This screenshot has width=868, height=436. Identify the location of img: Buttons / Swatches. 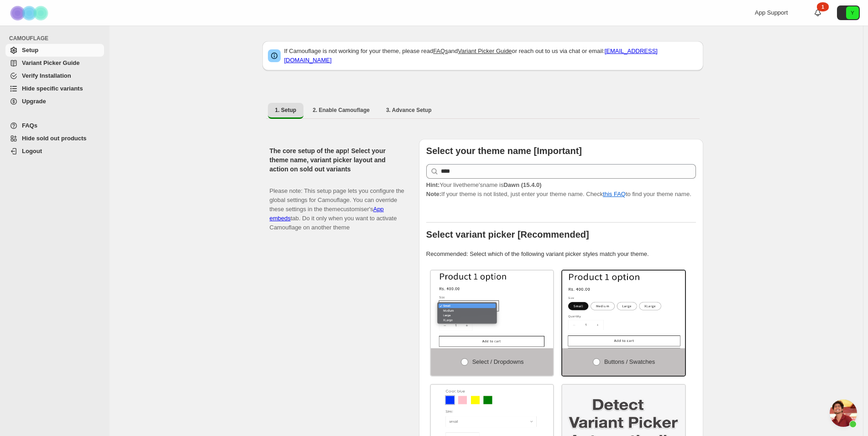
(623, 309).